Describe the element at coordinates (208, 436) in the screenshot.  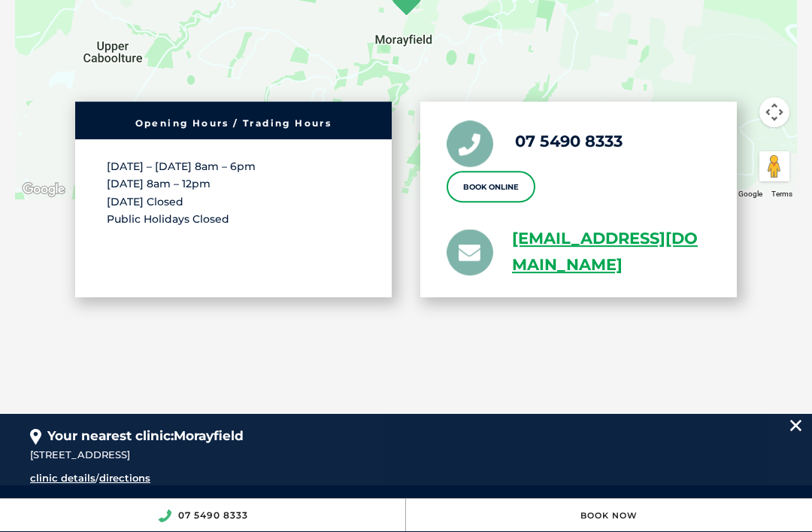
I see `span: Morayfield` at that location.